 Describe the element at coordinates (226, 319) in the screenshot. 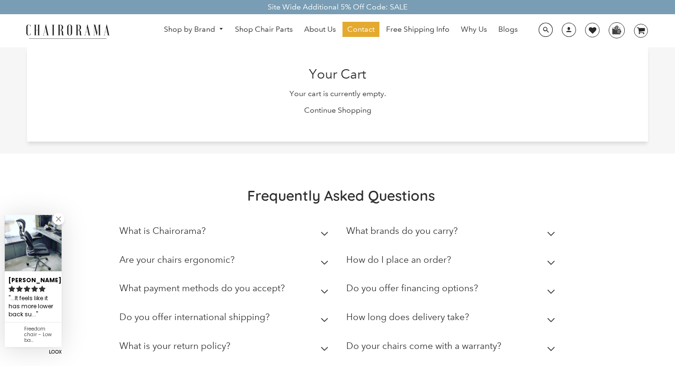

I see `summary: Do you offer international shipping?` at that location.